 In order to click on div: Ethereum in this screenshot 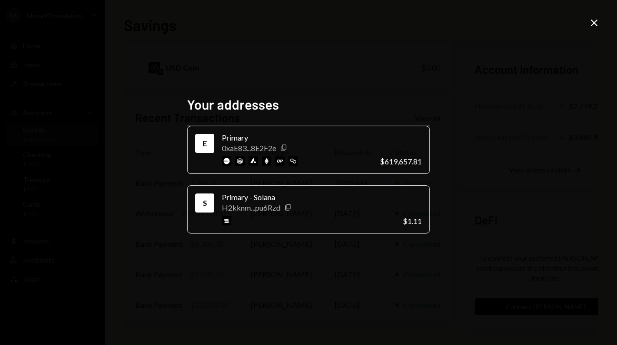, I will do `click(205, 143)`.